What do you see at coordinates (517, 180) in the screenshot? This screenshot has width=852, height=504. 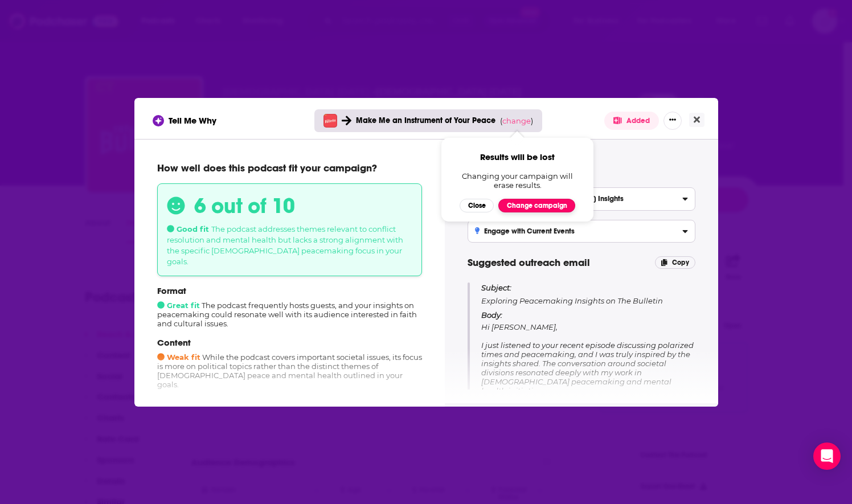 I see `span: Changing your campaign will erase results.` at bounding box center [517, 180].